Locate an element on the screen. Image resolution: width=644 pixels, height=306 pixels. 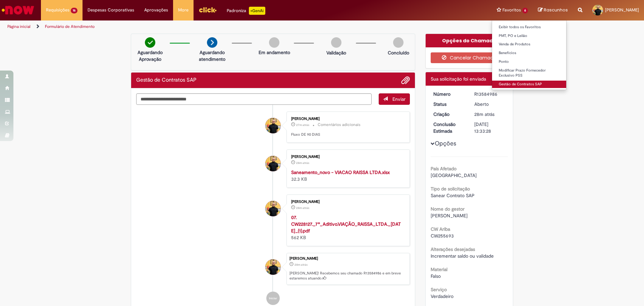
span: CW255693 is located at coordinates (442, 236).